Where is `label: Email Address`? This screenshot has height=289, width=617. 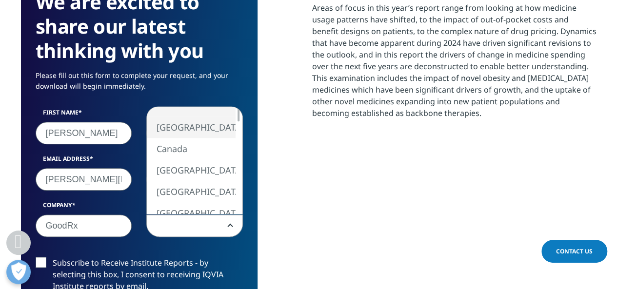
label: Email Address is located at coordinates (84, 161).